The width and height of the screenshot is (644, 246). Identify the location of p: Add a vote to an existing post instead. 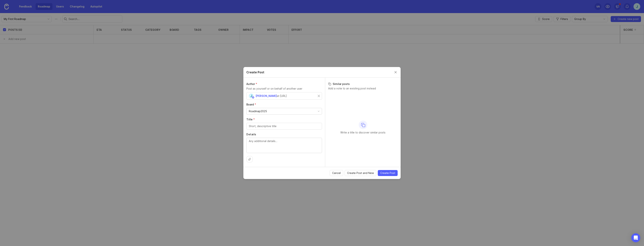
(363, 89).